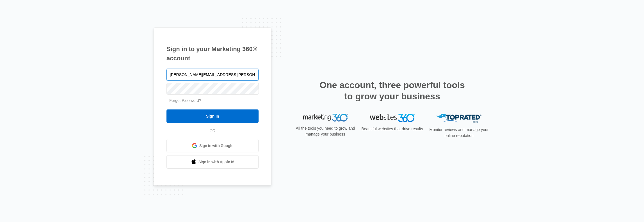 Image resolution: width=644 pixels, height=222 pixels. Describe the element at coordinates (212, 131) in the screenshot. I see `span: OR` at that location.